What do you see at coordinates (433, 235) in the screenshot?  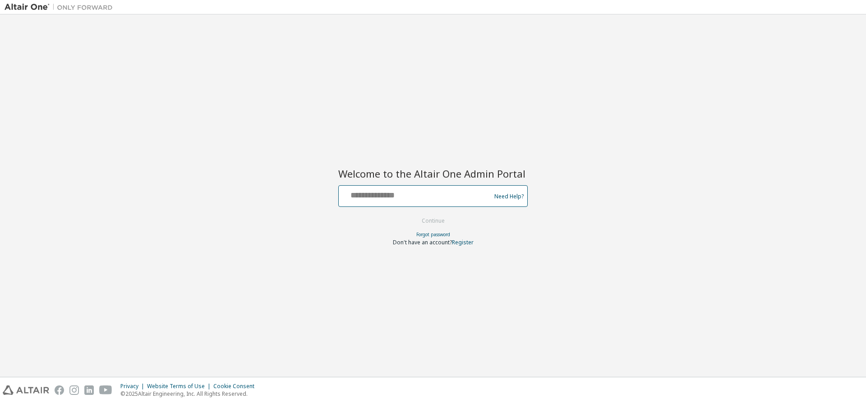 I see `a: Forgot password` at bounding box center [433, 235].